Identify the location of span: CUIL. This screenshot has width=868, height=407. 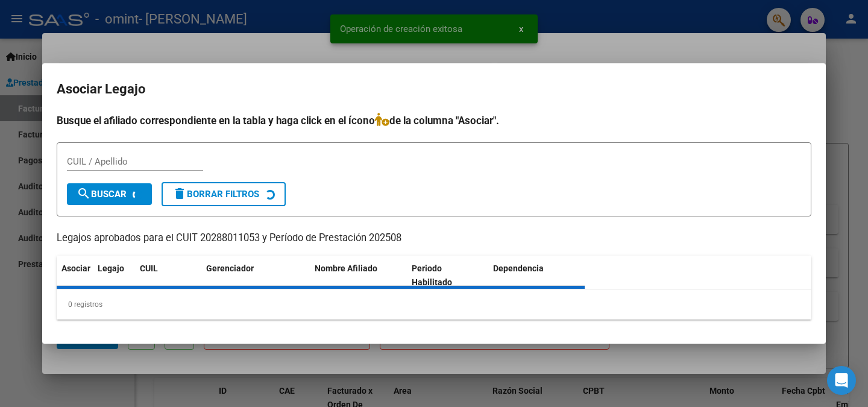
(149, 269).